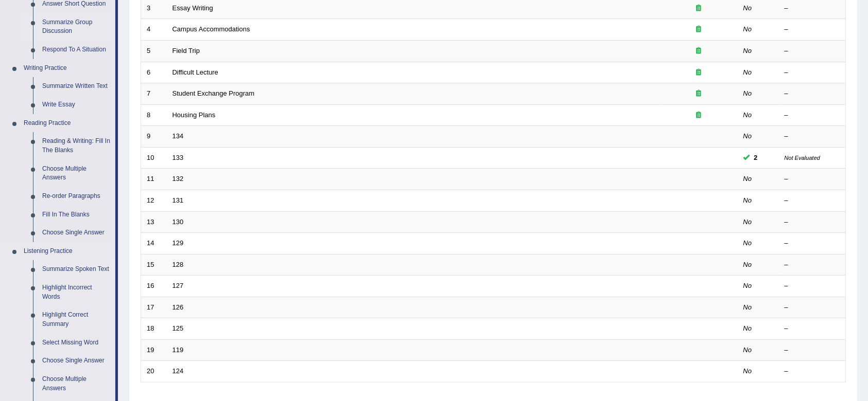 Image resolution: width=868 pixels, height=401 pixels. What do you see at coordinates (76, 196) in the screenshot?
I see `a: Re-order Paragraphs` at bounding box center [76, 196].